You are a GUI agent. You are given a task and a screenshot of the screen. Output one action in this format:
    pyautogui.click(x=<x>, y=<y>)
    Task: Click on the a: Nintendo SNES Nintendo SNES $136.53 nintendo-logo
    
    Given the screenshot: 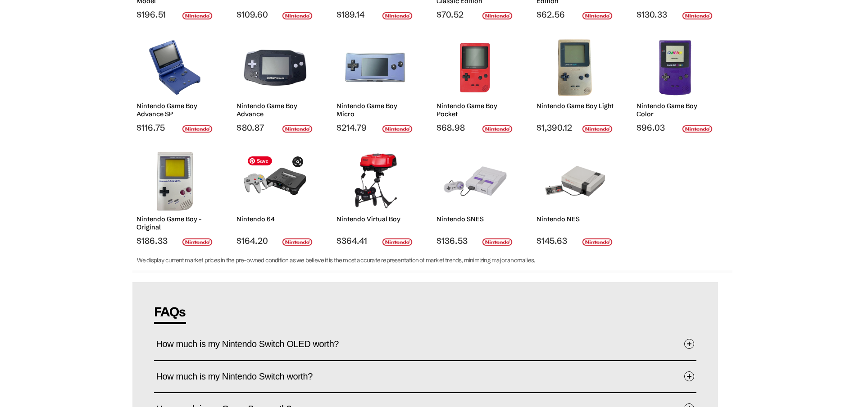 What is the action you would take?
    pyautogui.click(x=475, y=196)
    